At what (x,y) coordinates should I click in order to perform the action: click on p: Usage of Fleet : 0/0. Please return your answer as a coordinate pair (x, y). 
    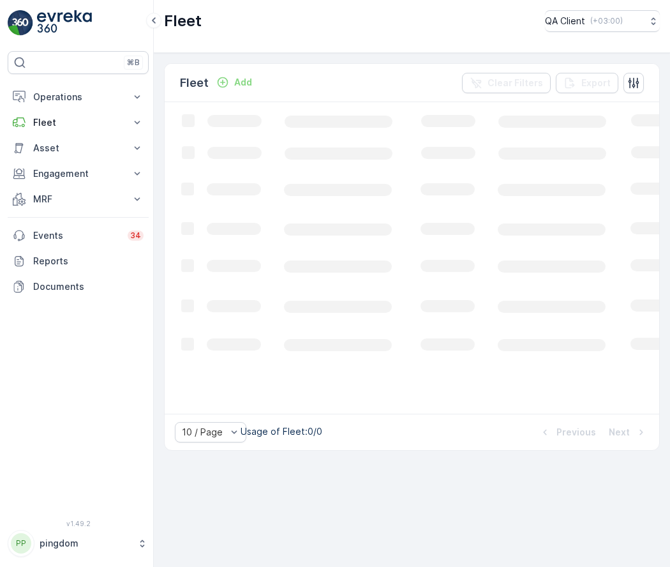
    Looking at the image, I should click on (281, 431).